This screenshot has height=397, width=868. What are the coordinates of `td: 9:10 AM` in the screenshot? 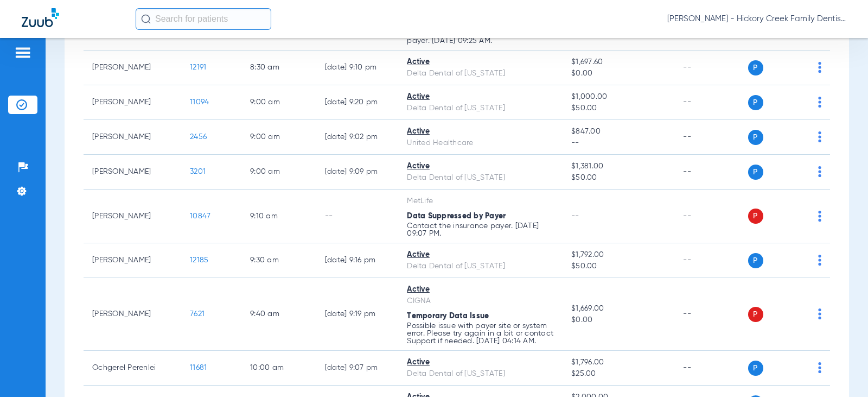 It's located at (278, 216).